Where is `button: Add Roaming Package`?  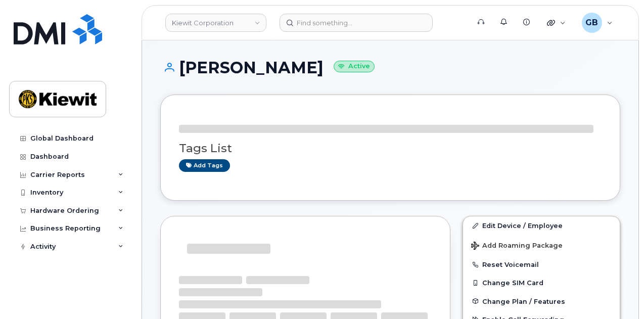
button: Add Roaming Package is located at coordinates (541, 245).